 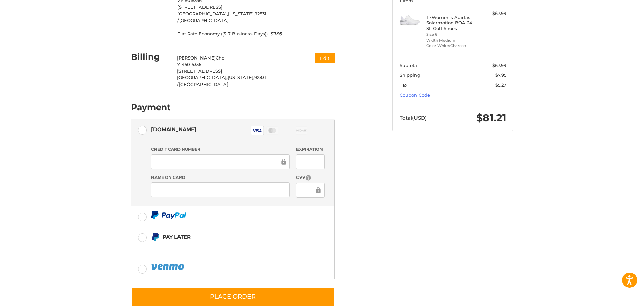 What do you see at coordinates (151, 107) in the screenshot?
I see `h2: Payment` at bounding box center [151, 107].